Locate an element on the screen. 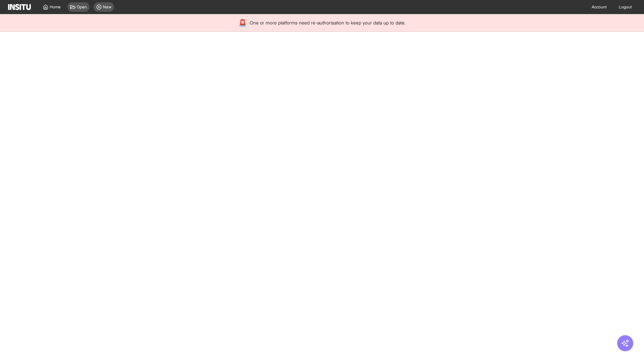 This screenshot has height=362, width=644. span: Open is located at coordinates (82, 7).